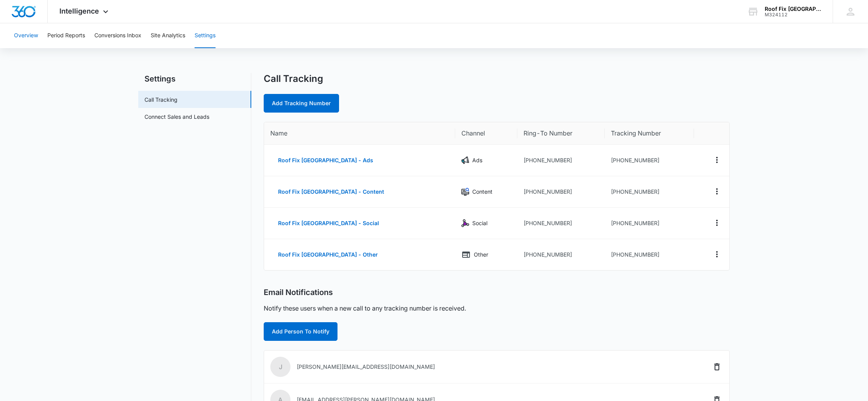  I want to click on button: Settings, so click(205, 35).